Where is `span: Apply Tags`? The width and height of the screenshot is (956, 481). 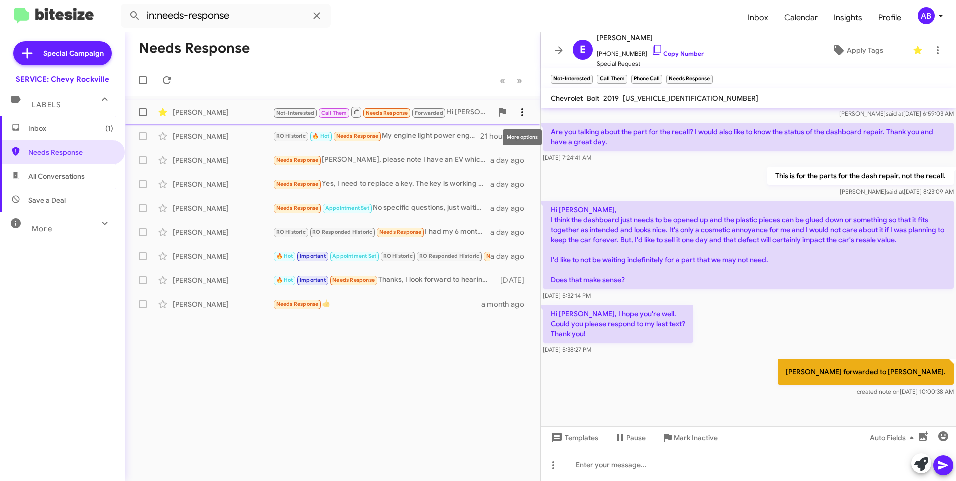
span: Apply Tags is located at coordinates (865, 51).